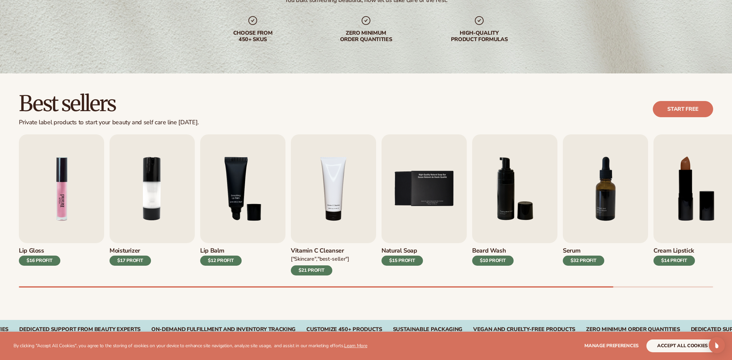 The height and width of the screenshot is (360, 732). What do you see at coordinates (243, 205) in the screenshot?
I see `a: 3 / 9` at bounding box center [243, 205].